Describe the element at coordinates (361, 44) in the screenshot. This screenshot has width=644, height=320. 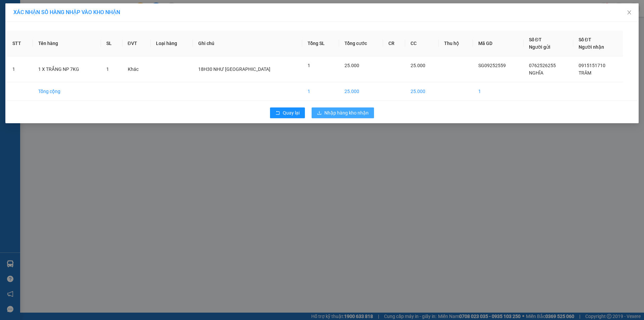
I see `th: Tổng cước` at that location.